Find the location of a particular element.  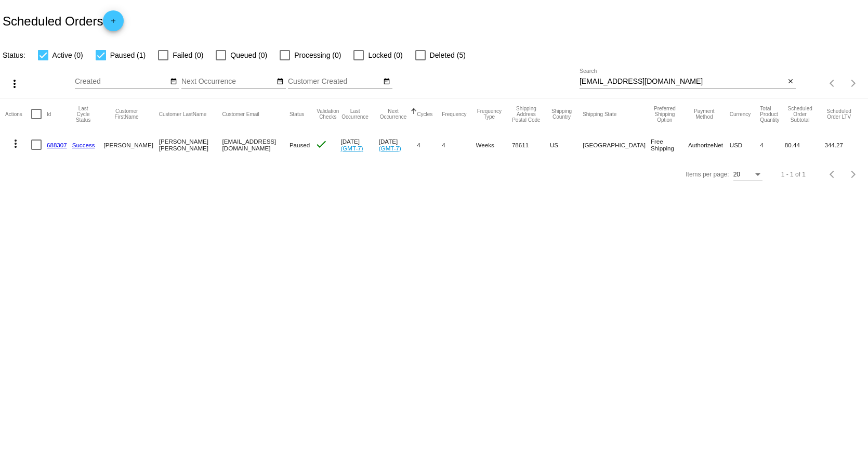

button: Change sorting for CustomerFirstName is located at coordinates (127, 114).